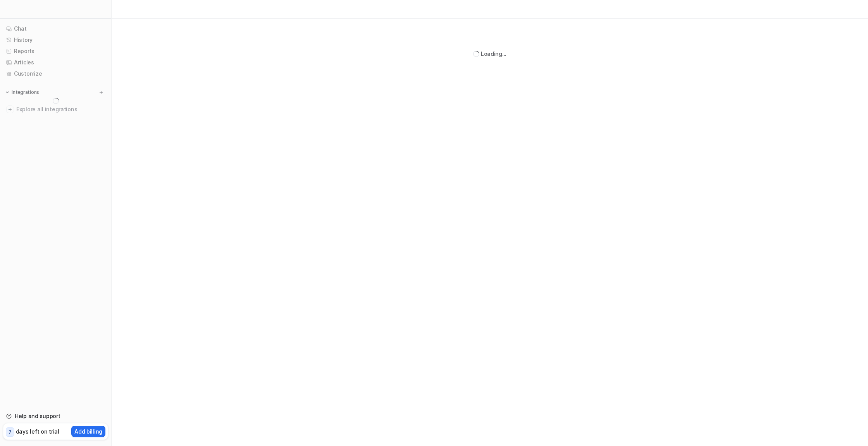 This screenshot has height=446, width=868. Describe the element at coordinates (37, 431) in the screenshot. I see `p: days left on trial` at that location.